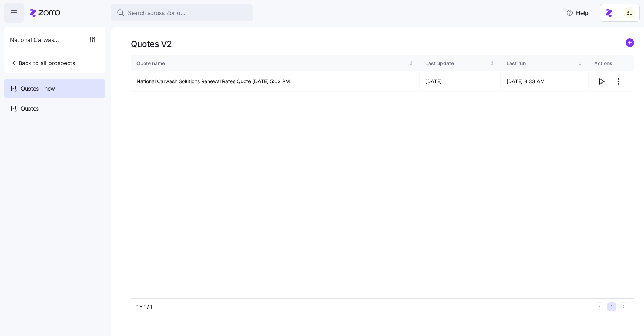  Describe the element at coordinates (630, 43) in the screenshot. I see `a: add icon` at that location.